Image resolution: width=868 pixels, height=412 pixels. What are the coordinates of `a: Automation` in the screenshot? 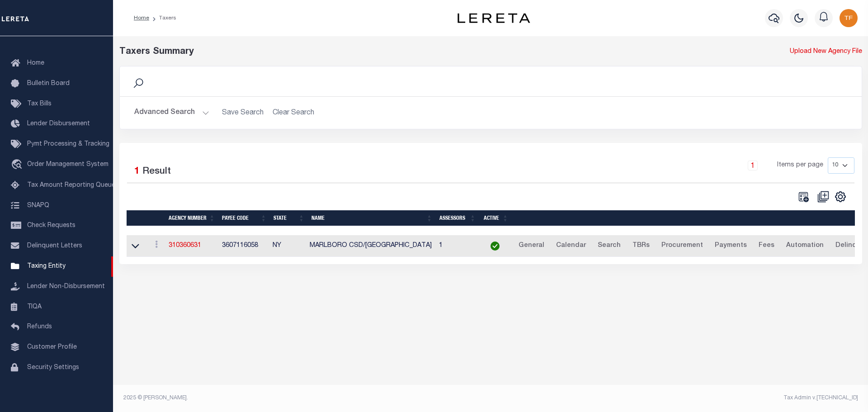 It's located at (805, 246).